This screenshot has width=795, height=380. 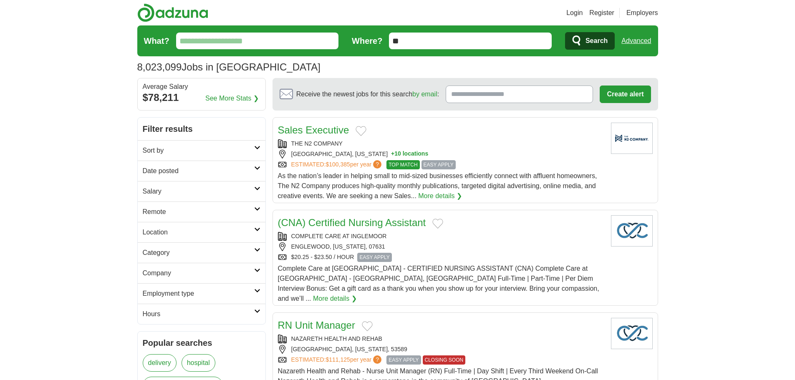 What do you see at coordinates (202, 98) in the screenshot?
I see `div: $78,211` at bounding box center [202, 98].